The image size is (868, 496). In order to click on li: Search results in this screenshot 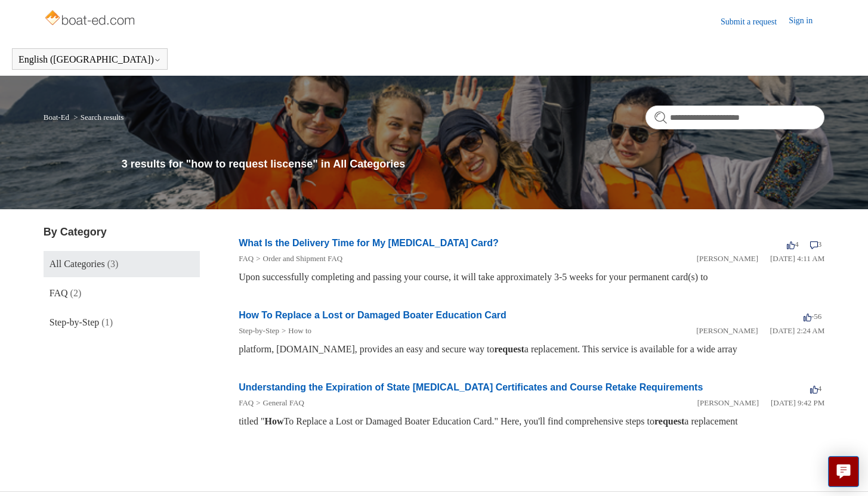, I will do `click(98, 117)`.